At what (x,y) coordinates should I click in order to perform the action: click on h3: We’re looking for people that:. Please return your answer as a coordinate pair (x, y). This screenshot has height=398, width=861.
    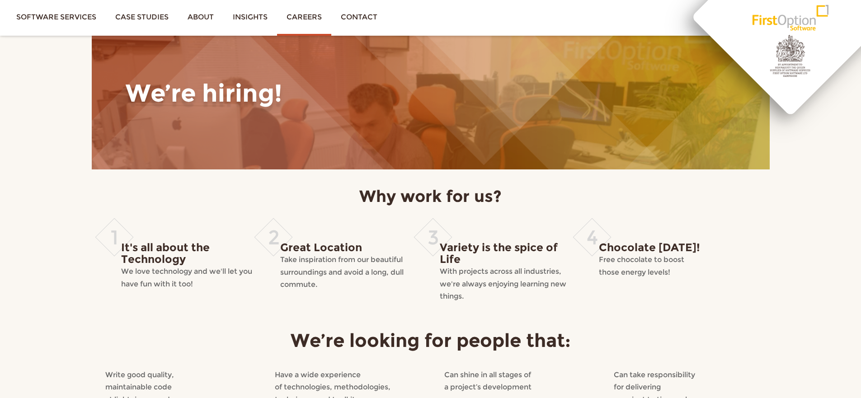
    Looking at the image, I should click on (431, 340).